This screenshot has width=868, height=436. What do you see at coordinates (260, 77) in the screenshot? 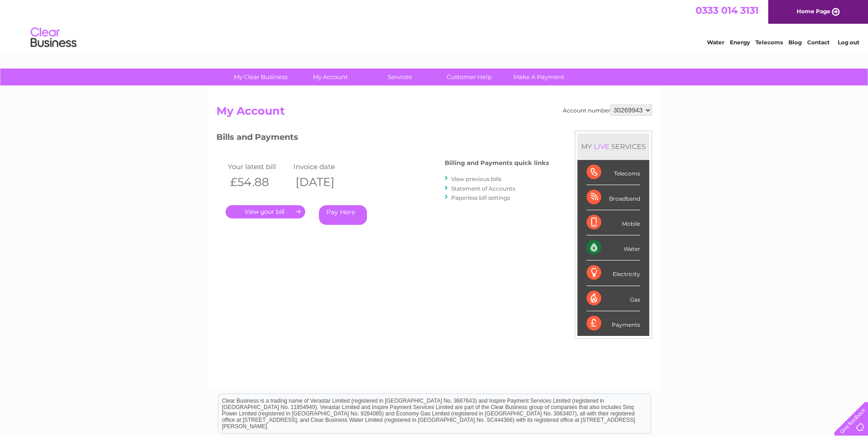
I see `a: My Clear Business` at bounding box center [260, 77].